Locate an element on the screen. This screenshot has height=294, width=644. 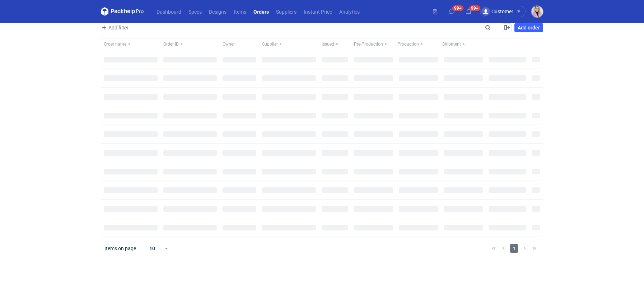
span: Add filter is located at coordinates (114, 28).